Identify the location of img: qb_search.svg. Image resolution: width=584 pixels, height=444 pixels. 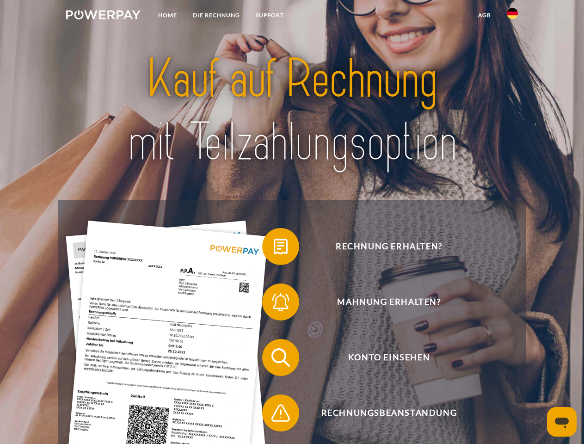
(280, 357).